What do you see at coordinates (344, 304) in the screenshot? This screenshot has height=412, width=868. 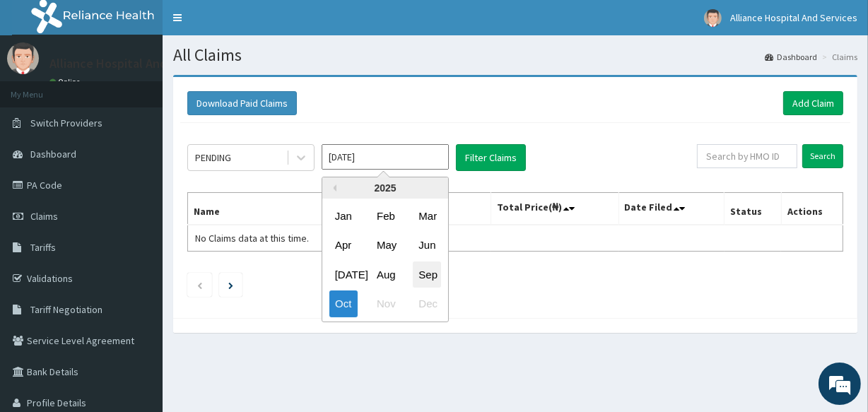 I see `div: Choose October 2025` at bounding box center [344, 304].